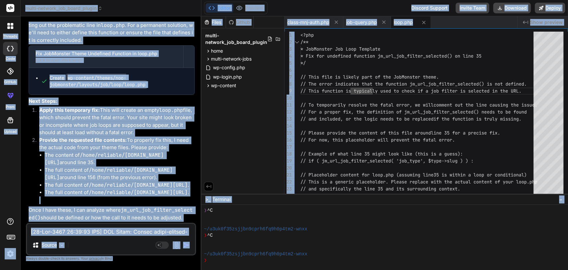 This screenshot has height=270, width=568. Describe the element at coordinates (288, 161) in the screenshot. I see `div: 19` at that location.